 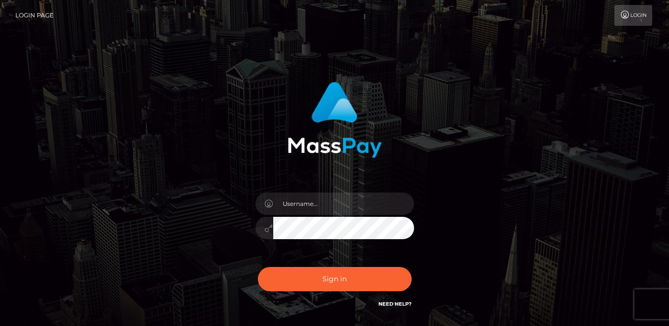 What do you see at coordinates (395, 303) in the screenshot?
I see `a: Need Help?` at bounding box center [395, 303].